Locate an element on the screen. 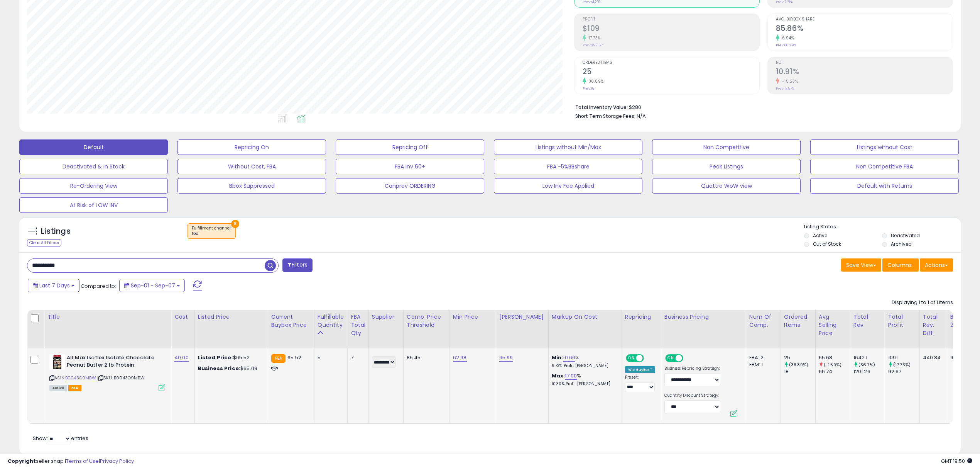 This screenshot has width=980, height=469. span: 65.52 is located at coordinates (294, 357).